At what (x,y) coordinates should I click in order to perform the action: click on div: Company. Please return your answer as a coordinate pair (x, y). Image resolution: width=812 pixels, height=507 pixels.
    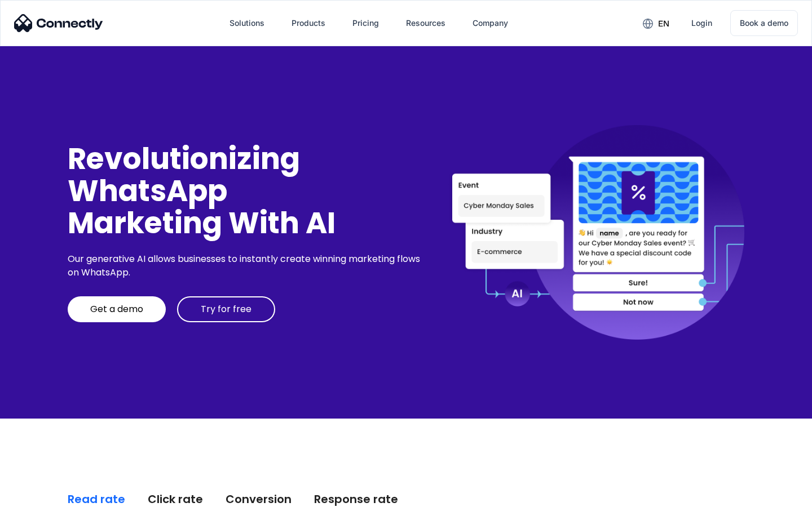
    Looking at the image, I should click on (490, 23).